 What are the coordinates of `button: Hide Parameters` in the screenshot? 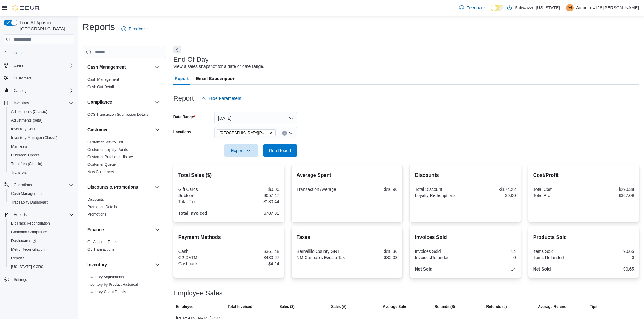 It's located at (221, 98).